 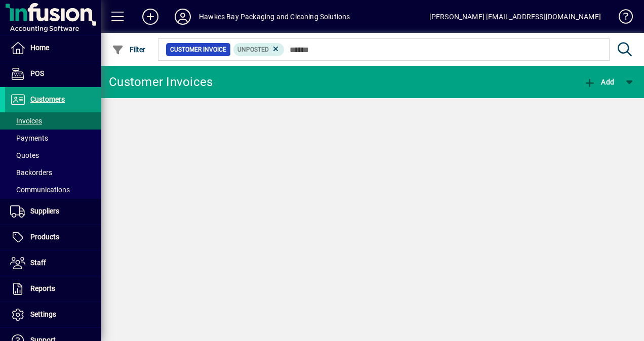 I want to click on button: Profile, so click(x=182, y=17).